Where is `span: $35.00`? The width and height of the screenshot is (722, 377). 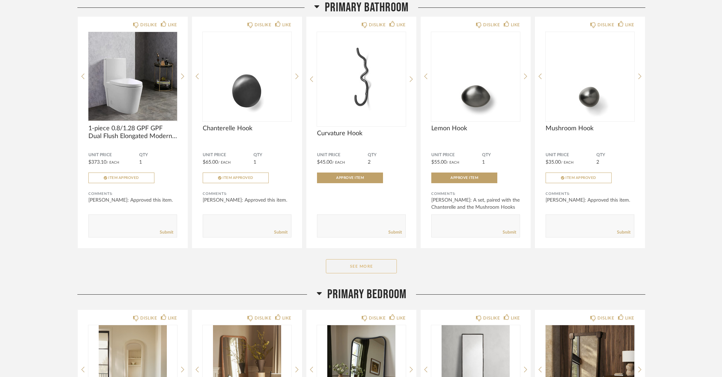
span: $35.00 is located at coordinates (553, 162).